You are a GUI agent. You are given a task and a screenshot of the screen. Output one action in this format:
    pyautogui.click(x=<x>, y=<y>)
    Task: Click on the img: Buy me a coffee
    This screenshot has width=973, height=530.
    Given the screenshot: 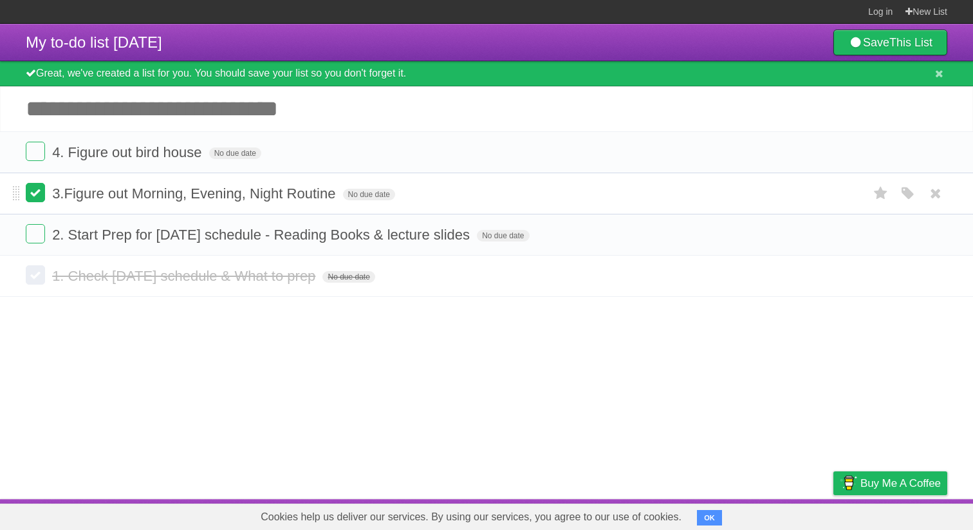 What is the action you would take?
    pyautogui.click(x=848, y=483)
    